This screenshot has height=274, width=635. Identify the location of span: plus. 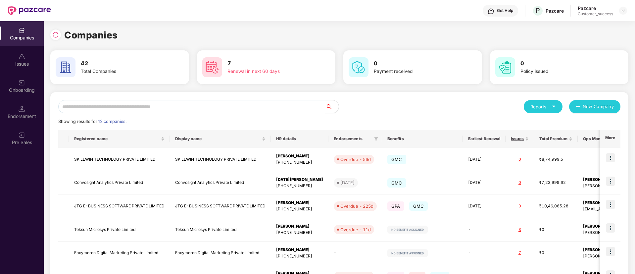
(577, 107).